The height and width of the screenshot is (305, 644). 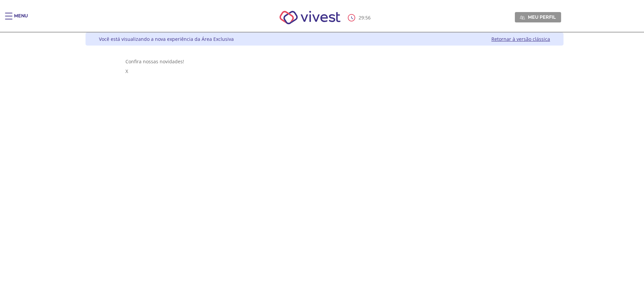 What do you see at coordinates (361, 17) in the screenshot?
I see `span: 29` at bounding box center [361, 17].